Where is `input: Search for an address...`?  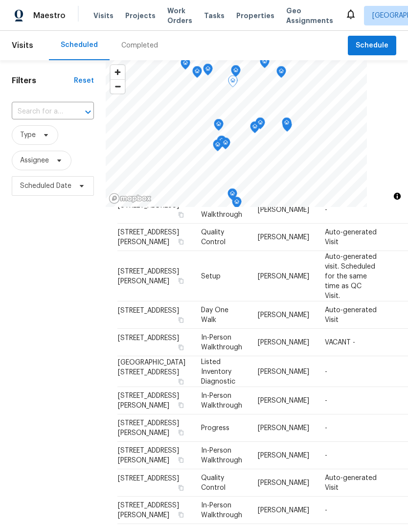 input: Search for an address... is located at coordinates (39, 112).